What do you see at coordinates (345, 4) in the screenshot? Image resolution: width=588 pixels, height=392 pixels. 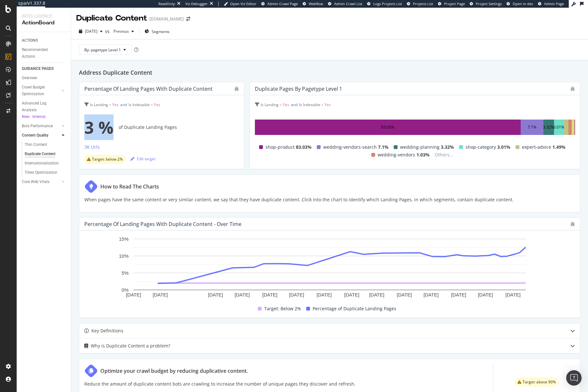 I see `a: Admin Crawl List` at bounding box center [345, 4].